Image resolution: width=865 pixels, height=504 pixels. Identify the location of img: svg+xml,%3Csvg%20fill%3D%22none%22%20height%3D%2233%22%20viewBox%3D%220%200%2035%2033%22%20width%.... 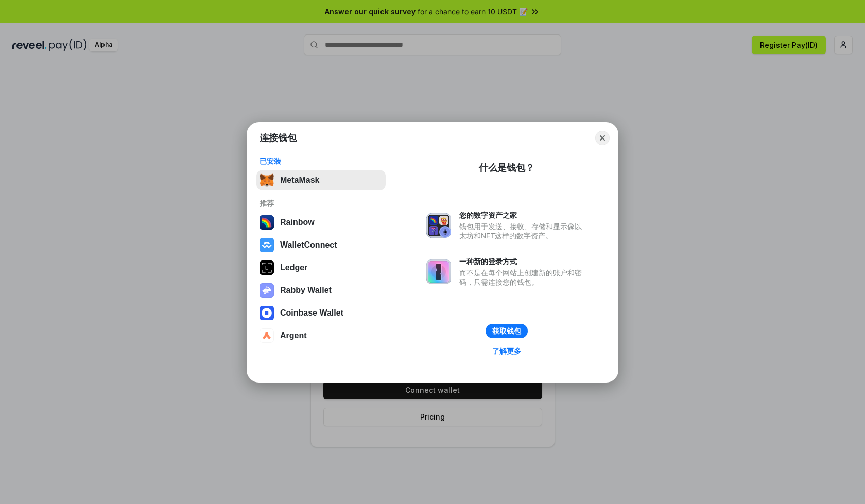
(267, 180).